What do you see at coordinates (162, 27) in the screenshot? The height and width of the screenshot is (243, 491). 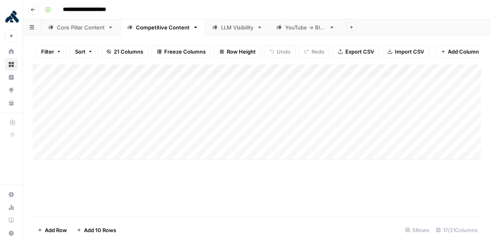 I see `a: Competitive Content` at bounding box center [162, 27].